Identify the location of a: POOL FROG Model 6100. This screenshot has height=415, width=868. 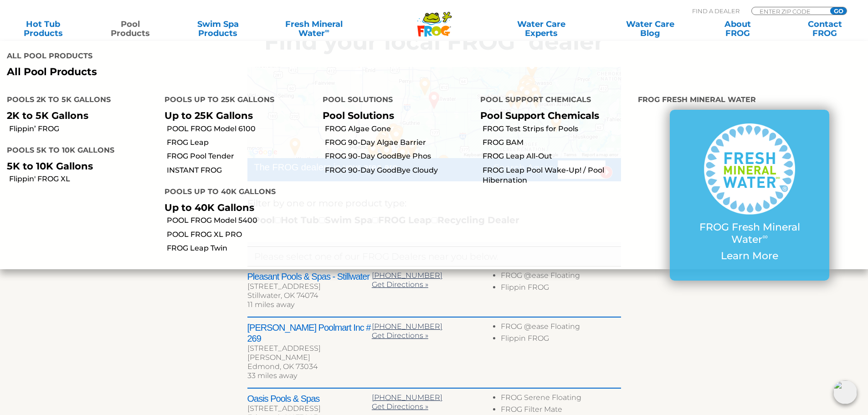
(241, 129).